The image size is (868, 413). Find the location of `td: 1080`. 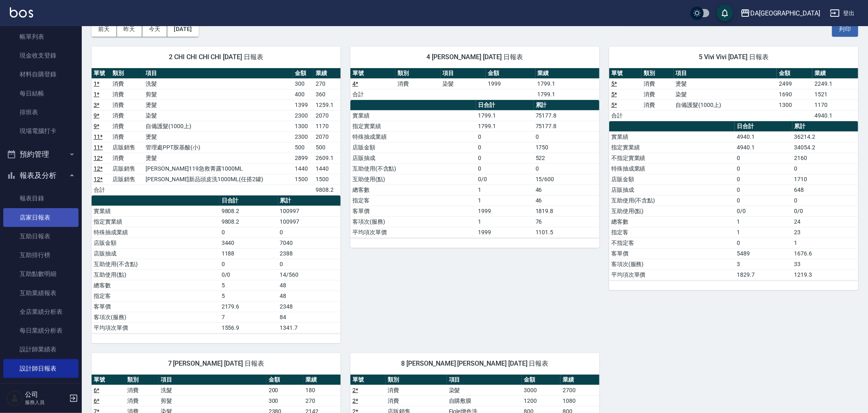

td: 1080 is located at coordinates (580, 401).